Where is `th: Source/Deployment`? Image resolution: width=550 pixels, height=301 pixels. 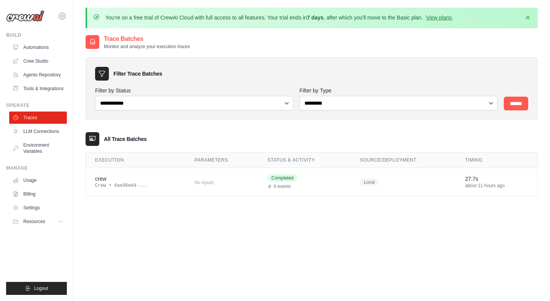
th: Source/Deployment is located at coordinates (403, 160).